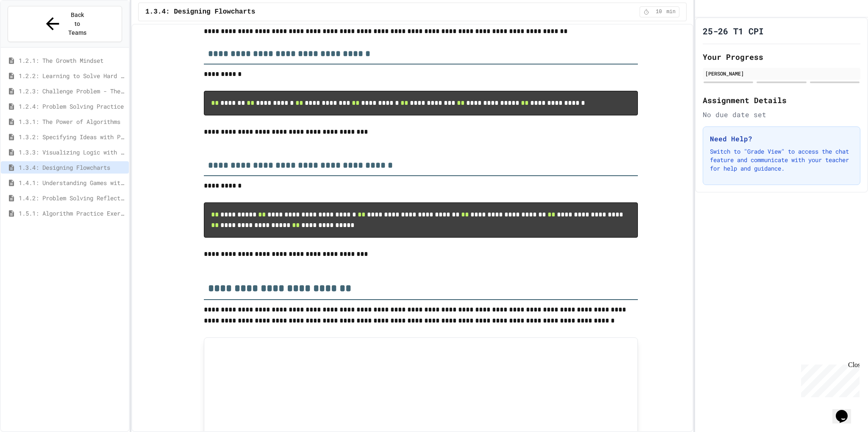  Describe the element at coordinates (781, 139) in the screenshot. I see `h3: Need Help?` at that location.